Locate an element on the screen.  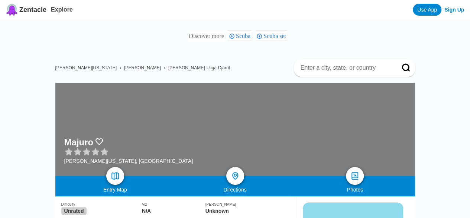
a: Zentacle logoZentacle is located at coordinates (26, 10).